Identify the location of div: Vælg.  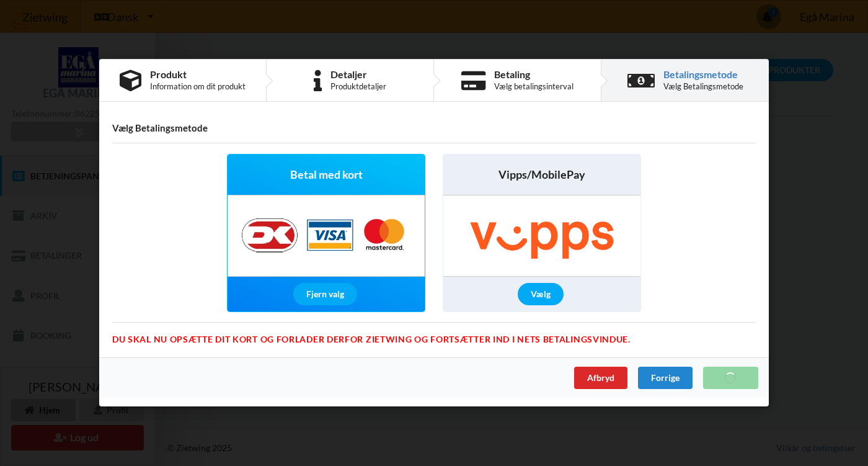
(540, 295).